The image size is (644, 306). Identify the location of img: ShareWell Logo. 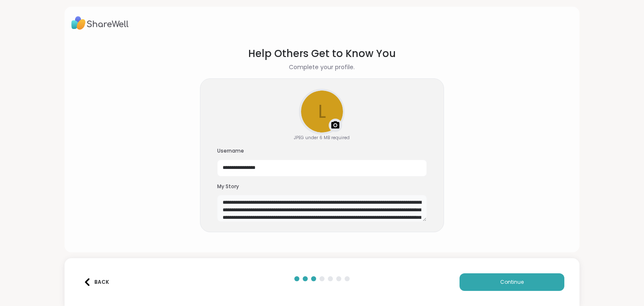
(100, 23).